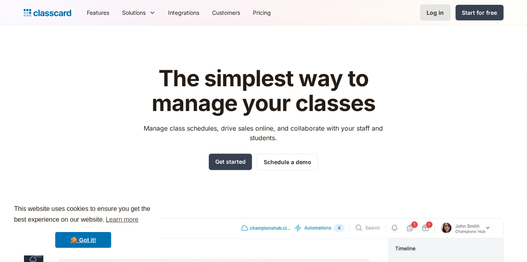 The image size is (527, 262). Describe the element at coordinates (122, 220) in the screenshot. I see `a: learn more about cookies` at that location.